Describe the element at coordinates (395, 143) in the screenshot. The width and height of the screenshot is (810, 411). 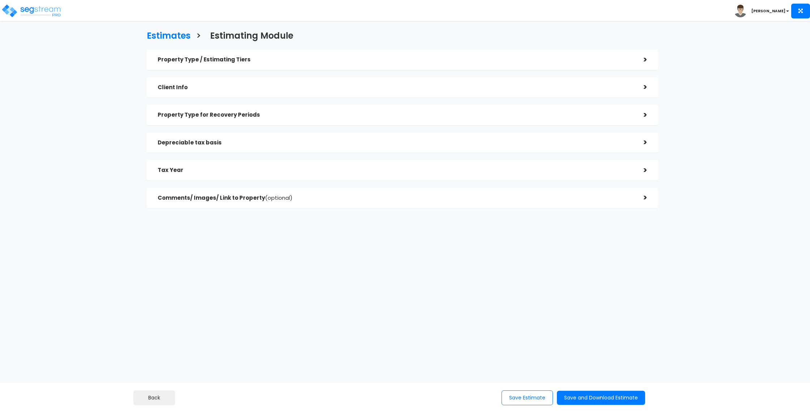
I see `h5: Depreciable tax basis` at that location.